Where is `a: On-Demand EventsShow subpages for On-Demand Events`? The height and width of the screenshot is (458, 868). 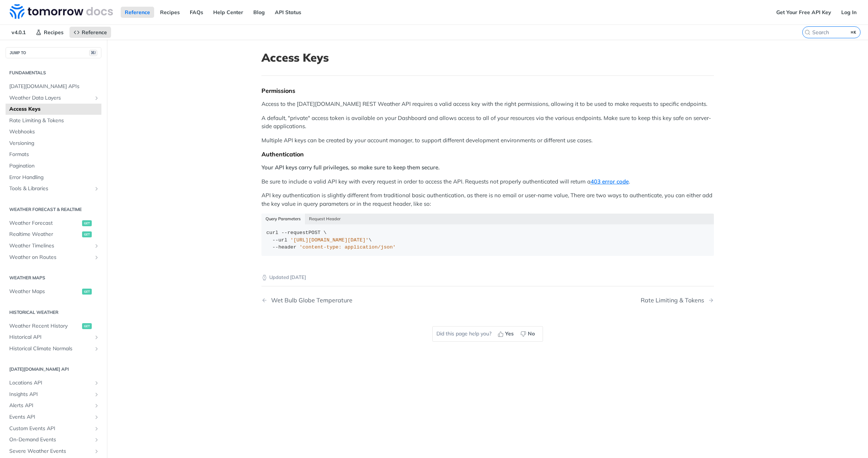 a: On-Demand EventsShow subpages for On-Demand Events is located at coordinates (53, 440).